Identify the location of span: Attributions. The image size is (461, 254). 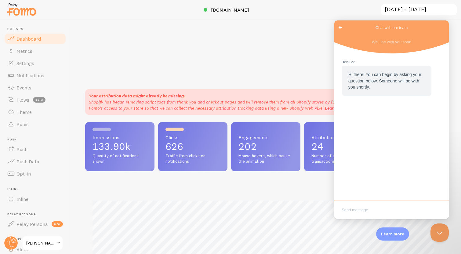
(339, 137).